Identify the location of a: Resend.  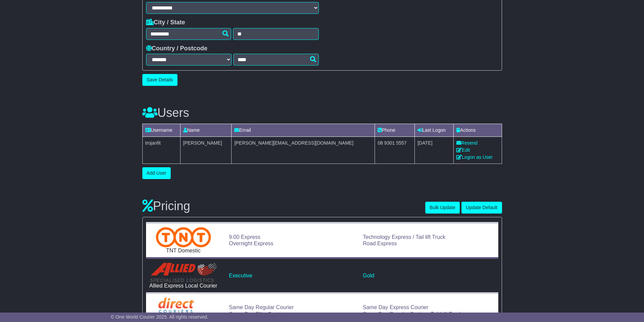
(467, 143).